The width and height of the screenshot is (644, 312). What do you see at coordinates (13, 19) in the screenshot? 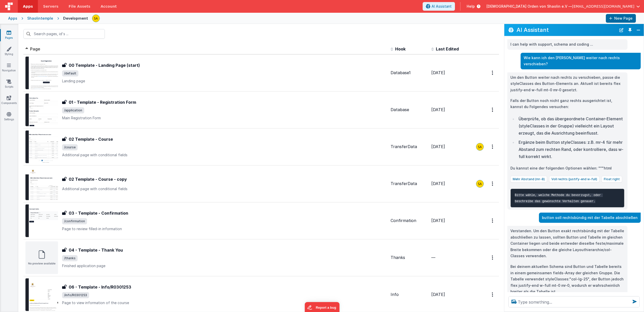
I see `div: Apps` at bounding box center [13, 19].